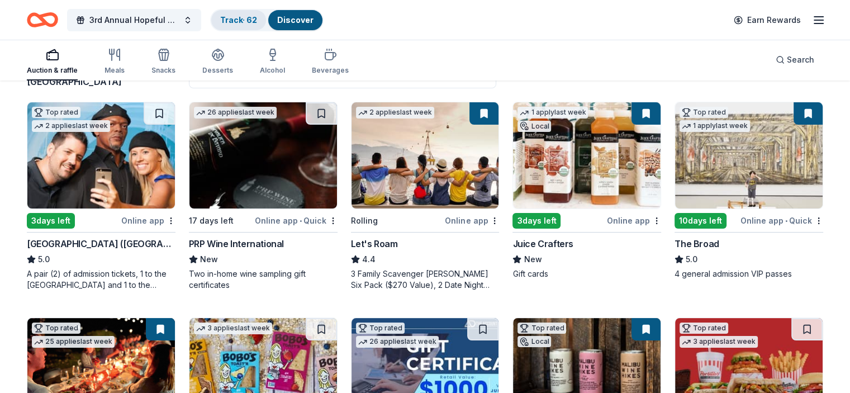 Image resolution: width=850 pixels, height=393 pixels. I want to click on img: Image for Juice Crafters, so click(587, 155).